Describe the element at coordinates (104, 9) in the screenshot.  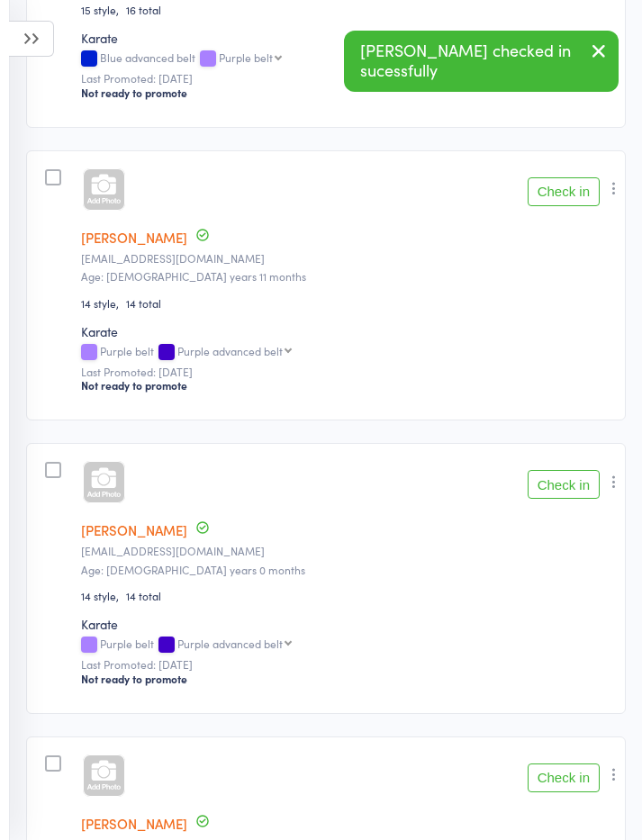
I see `span: 15 style` at that location.